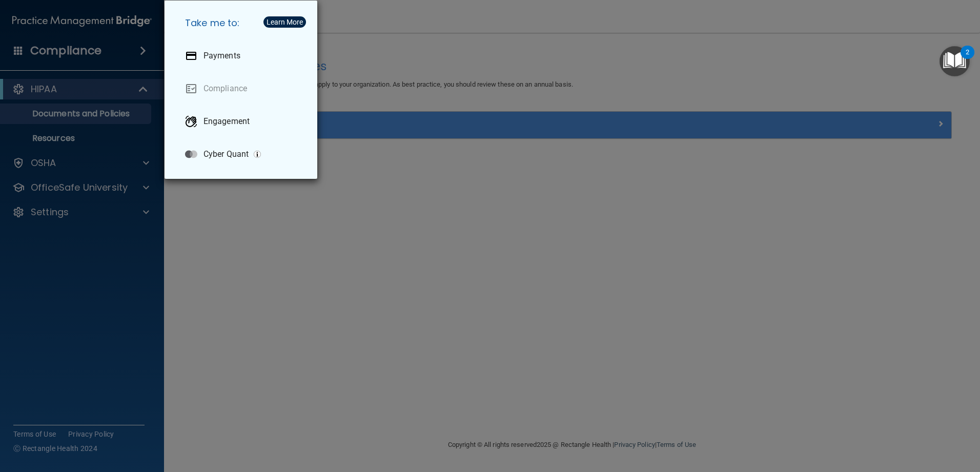  I want to click on div: 2, so click(967, 59).